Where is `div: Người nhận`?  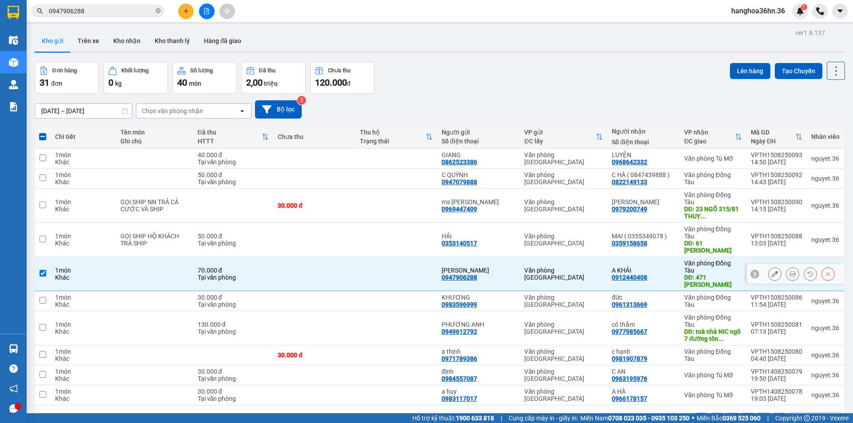 div: Người nhận is located at coordinates (643, 131).